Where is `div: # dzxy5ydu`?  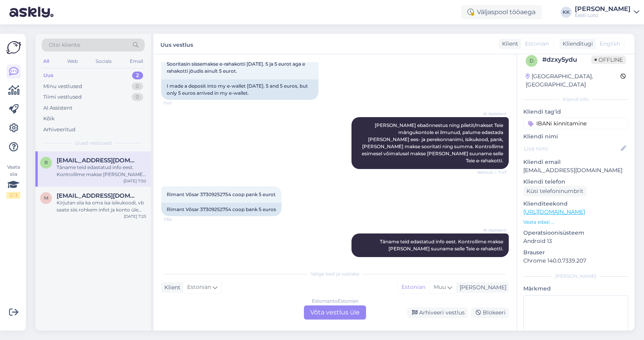 div: # dzxy5ydu is located at coordinates (566, 60).